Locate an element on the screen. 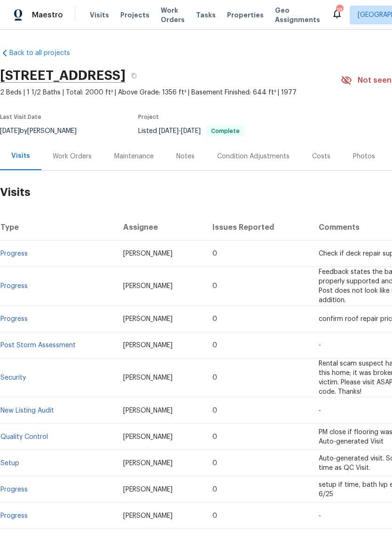 Image resolution: width=392 pixels, height=538 pixels. span: Projects is located at coordinates (135, 15).